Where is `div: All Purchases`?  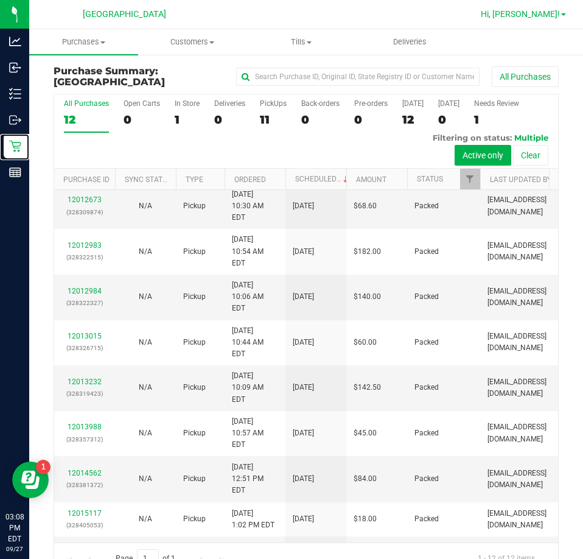
div: All Purchases is located at coordinates (86, 104).